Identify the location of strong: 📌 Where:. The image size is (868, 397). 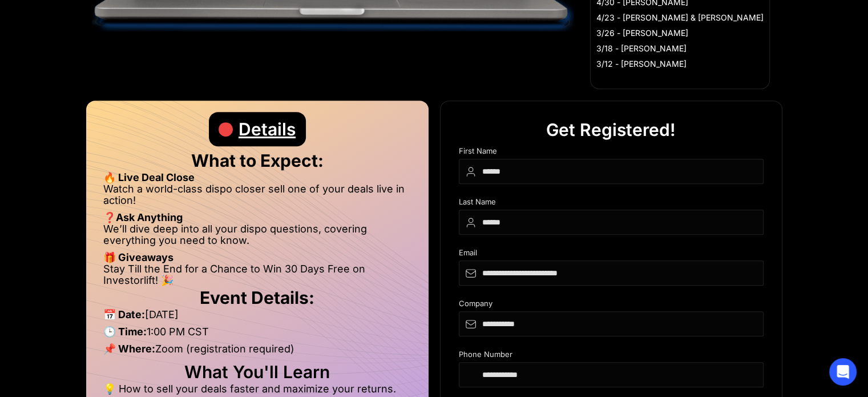
(129, 348).